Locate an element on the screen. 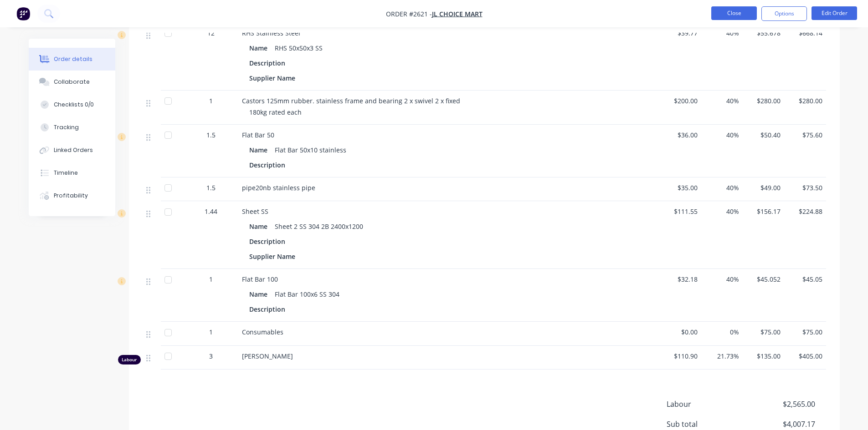 Image resolution: width=868 pixels, height=430 pixels. span: Consumables is located at coordinates (263, 332).